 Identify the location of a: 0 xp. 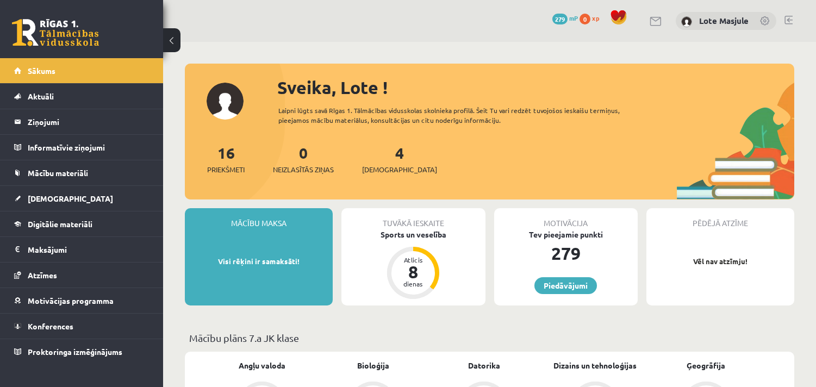
(592, 18).